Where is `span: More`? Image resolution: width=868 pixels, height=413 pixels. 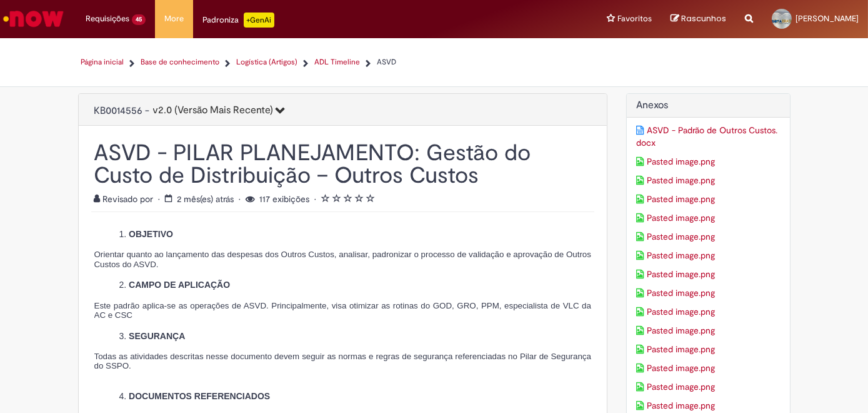
span: More is located at coordinates (174, 19).